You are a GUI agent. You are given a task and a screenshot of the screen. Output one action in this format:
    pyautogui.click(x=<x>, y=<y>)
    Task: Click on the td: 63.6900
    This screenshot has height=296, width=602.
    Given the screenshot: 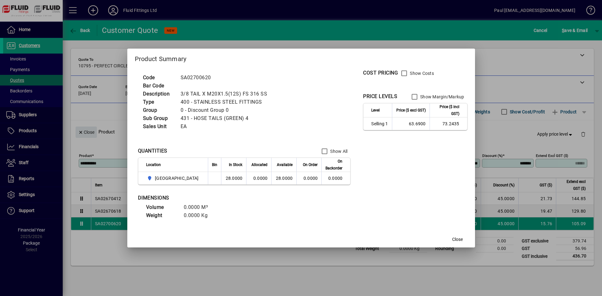 What is the action you would take?
    pyautogui.click(x=411, y=124)
    